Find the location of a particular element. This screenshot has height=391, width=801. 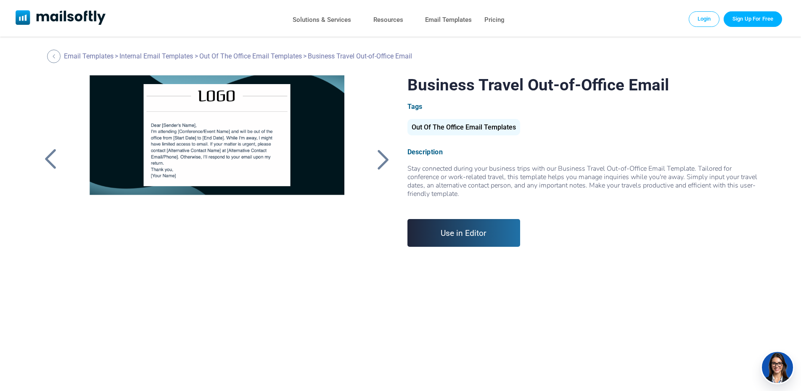

span: Stay connected during your business trips with our Business Travel Out-of-Office Email Template. ... is located at coordinates (583, 181).